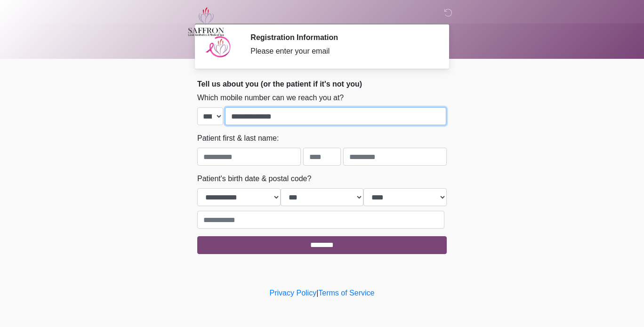  Describe the element at coordinates (341, 51) in the screenshot. I see `div: Please enter your email` at that location.